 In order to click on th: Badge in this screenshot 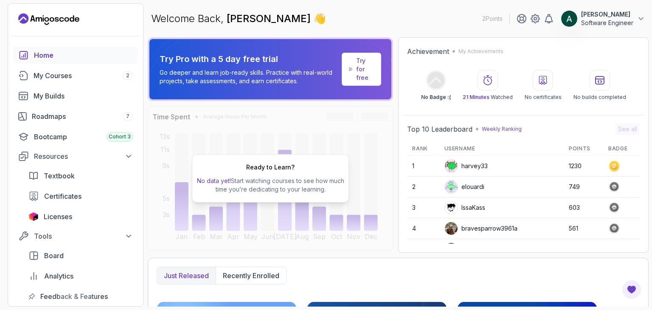, I will do `click(621, 149)`.